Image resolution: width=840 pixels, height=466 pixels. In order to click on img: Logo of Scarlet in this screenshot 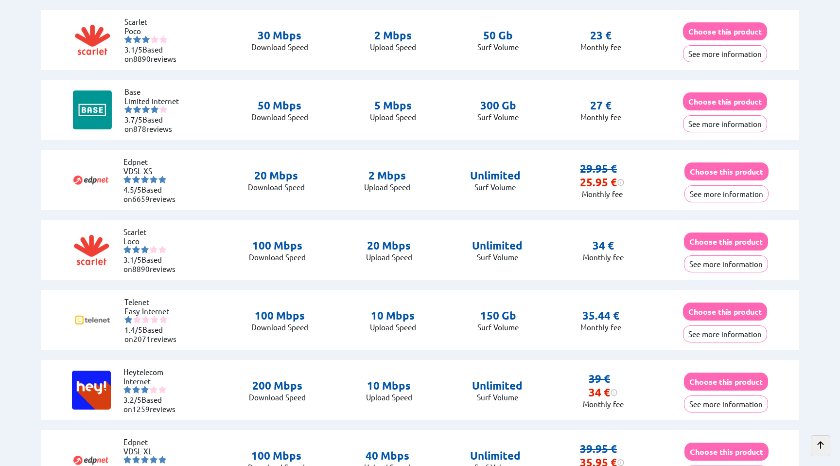, I will do `click(92, 40)`.